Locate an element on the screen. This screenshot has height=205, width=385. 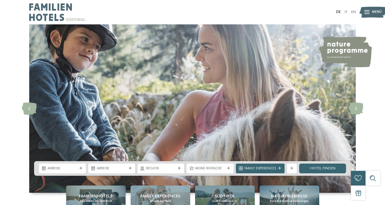
a: nature programme by Familienhotels Südtirol is located at coordinates (345, 52).